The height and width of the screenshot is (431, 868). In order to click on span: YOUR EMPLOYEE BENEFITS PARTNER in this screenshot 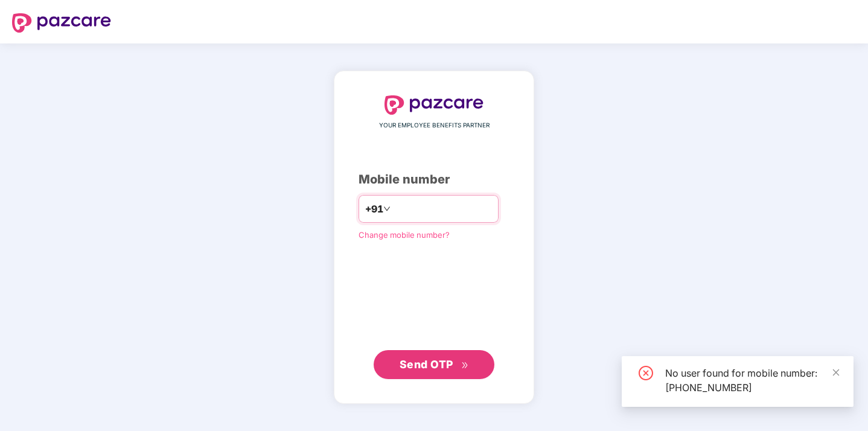, I will do `click(434, 126)`.